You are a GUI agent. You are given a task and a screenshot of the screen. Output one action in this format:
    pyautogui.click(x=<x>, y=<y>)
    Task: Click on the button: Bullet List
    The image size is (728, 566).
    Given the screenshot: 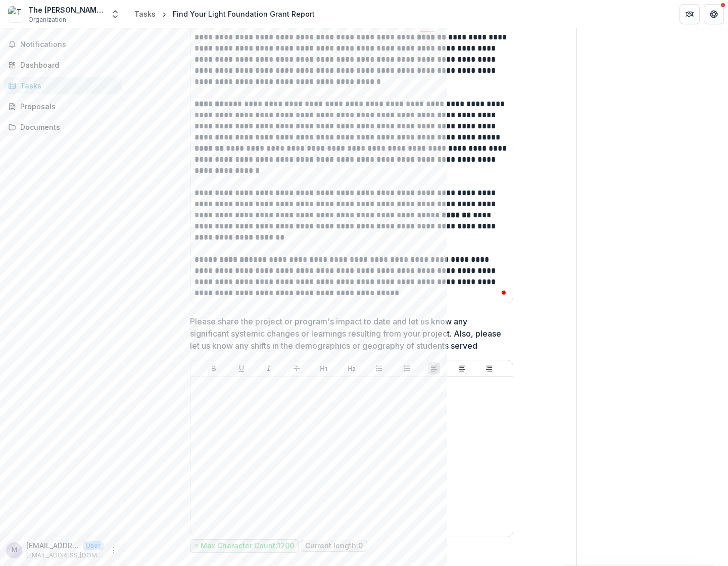 What is the action you would take?
    pyautogui.click(x=379, y=368)
    